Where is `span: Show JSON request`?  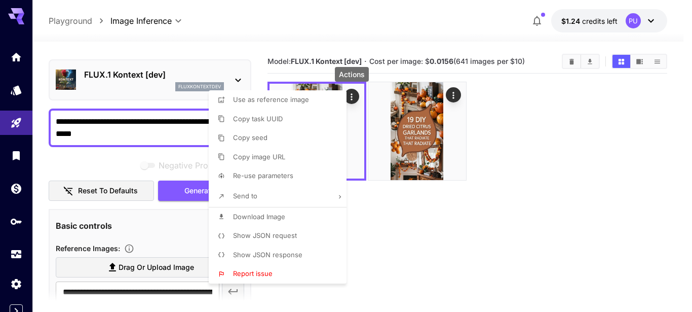 span: Show JSON request is located at coordinates (265, 235).